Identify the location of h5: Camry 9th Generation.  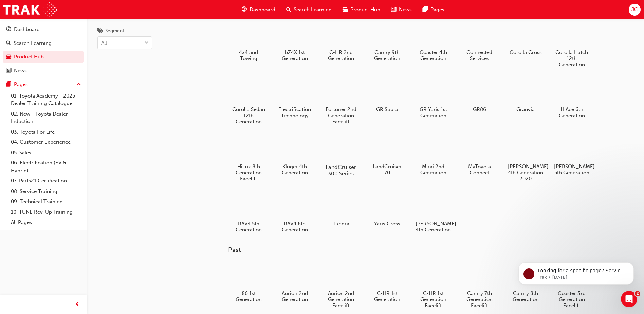
(387, 55).